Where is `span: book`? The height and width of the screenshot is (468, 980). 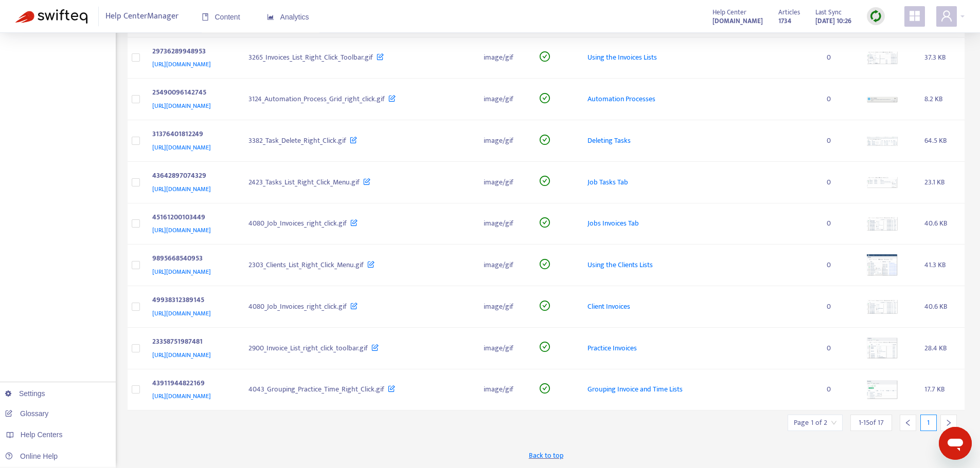 span: book is located at coordinates (205, 17).